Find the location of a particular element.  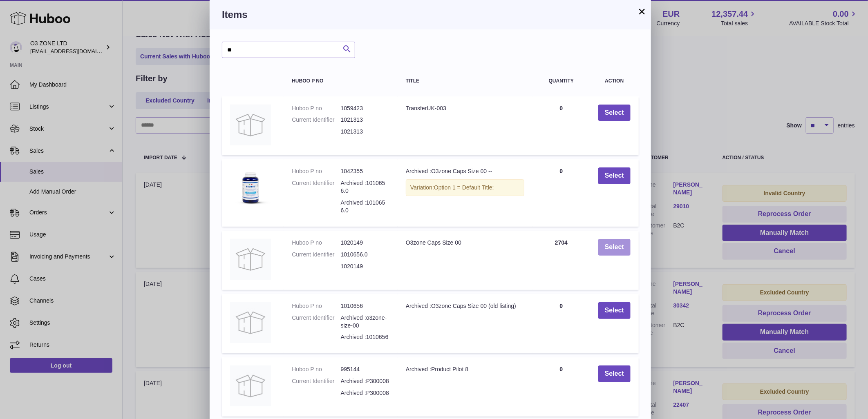

div: Archived :O3zone Caps Size 00 -- is located at coordinates (465, 171).